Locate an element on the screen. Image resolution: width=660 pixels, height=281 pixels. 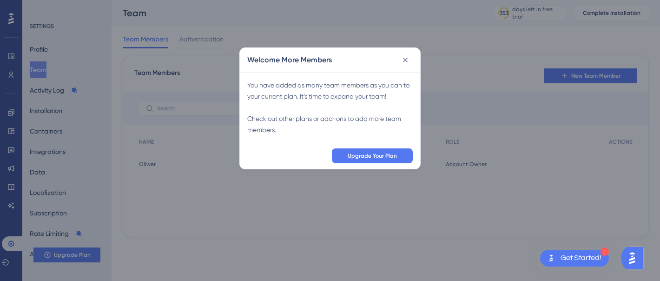
div: Get Started! is located at coordinates (581, 258).